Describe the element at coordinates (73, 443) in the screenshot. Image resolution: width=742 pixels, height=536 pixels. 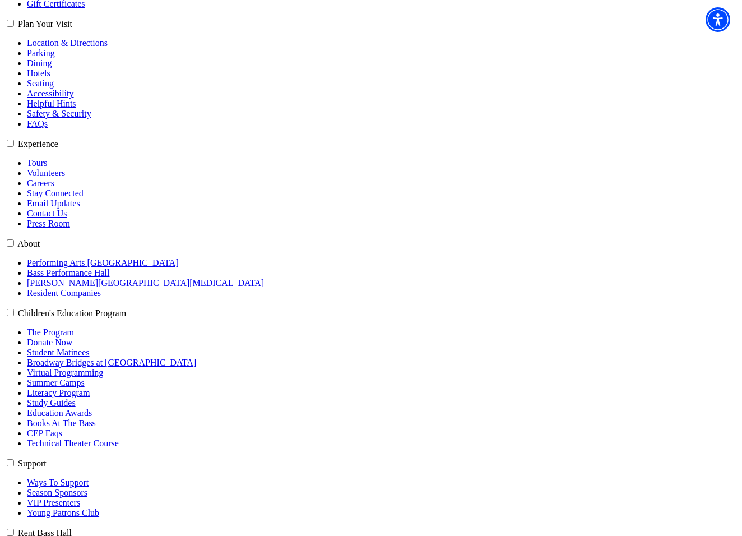
I see `a: Technical Theater Course` at that location.